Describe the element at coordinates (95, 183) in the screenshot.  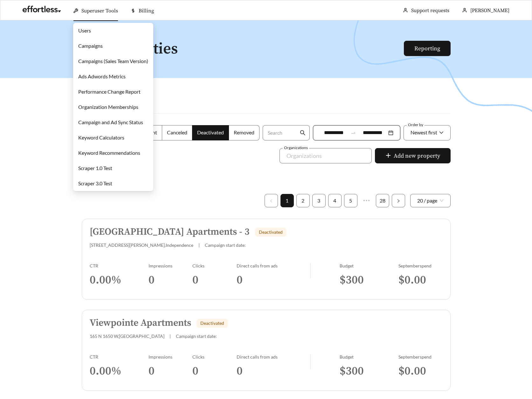
I see `a: Scraper 3.0 Test` at that location.